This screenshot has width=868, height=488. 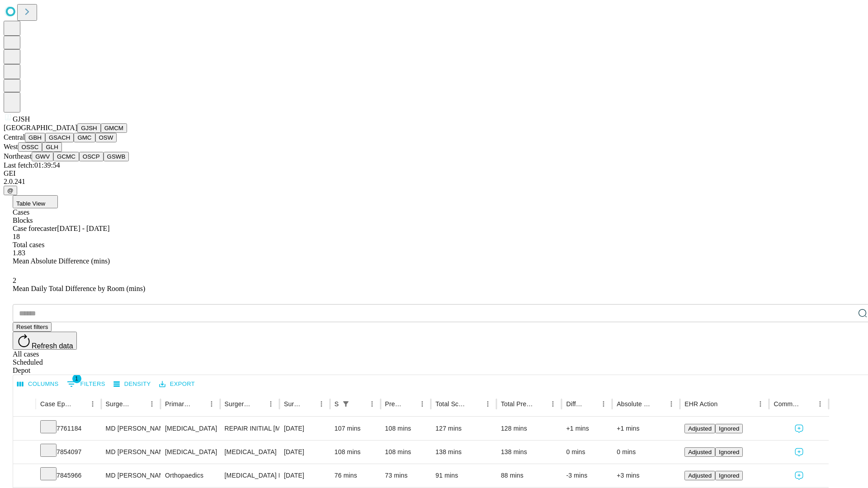 What do you see at coordinates (77, 379) in the screenshot?
I see `span: 1` at bounding box center [77, 379].